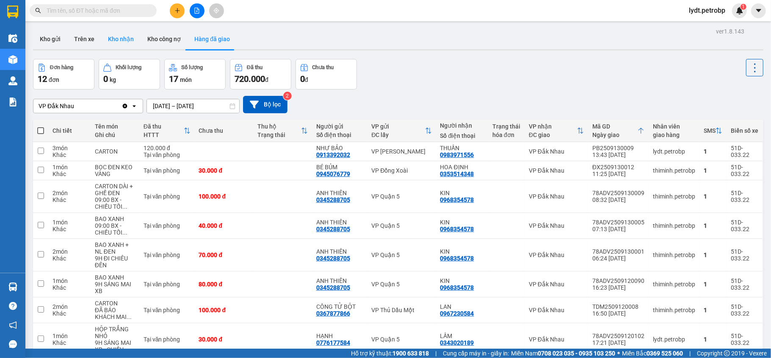  I want to click on div: 100.000 đ, so click(224, 196).